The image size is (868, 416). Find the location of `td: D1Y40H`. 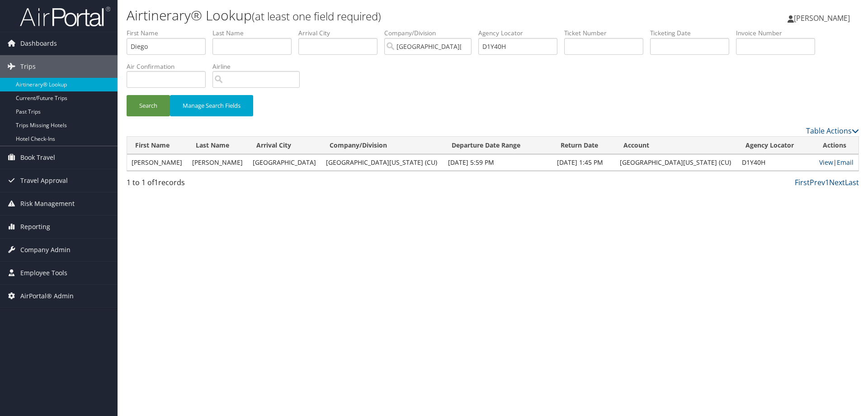

td: D1Y40H is located at coordinates (775, 162).